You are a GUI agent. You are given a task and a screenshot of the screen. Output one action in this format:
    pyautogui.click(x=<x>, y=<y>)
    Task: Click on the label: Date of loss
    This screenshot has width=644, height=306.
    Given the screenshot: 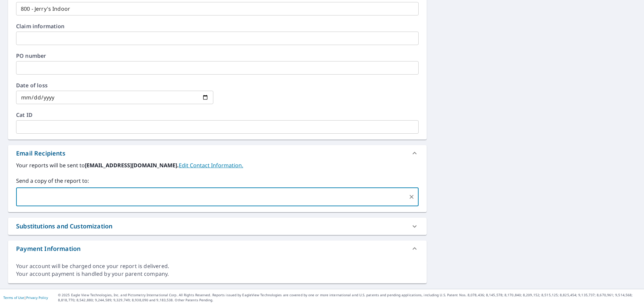 What is the action you would take?
    pyautogui.click(x=115, y=85)
    